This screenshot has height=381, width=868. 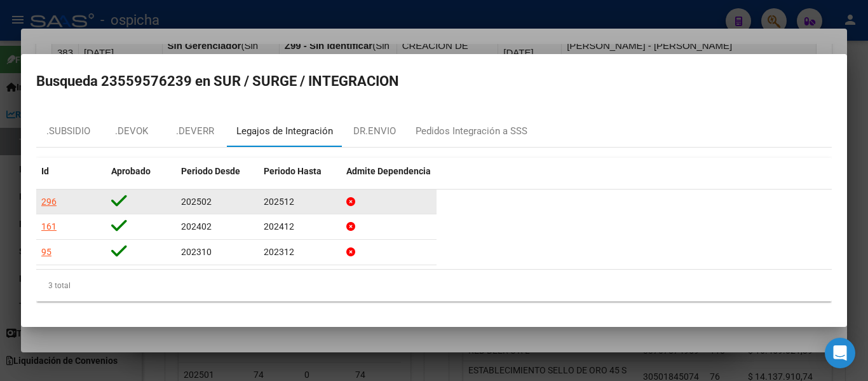 What do you see at coordinates (840, 353) in the screenshot?
I see `div: Open Intercom Messenger` at bounding box center [840, 353].